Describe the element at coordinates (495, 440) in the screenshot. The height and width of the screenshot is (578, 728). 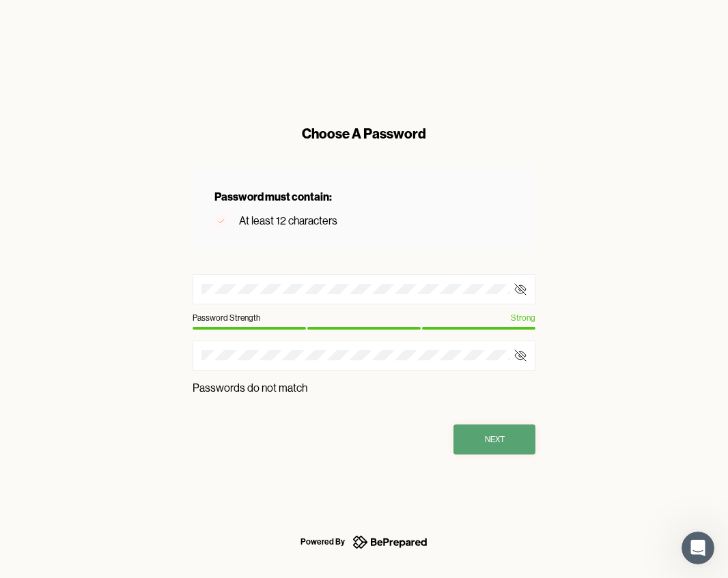
I see `button: Next` at that location.